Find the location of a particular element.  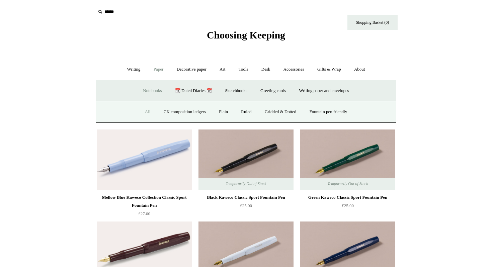

a: Art is located at coordinates (222, 69).